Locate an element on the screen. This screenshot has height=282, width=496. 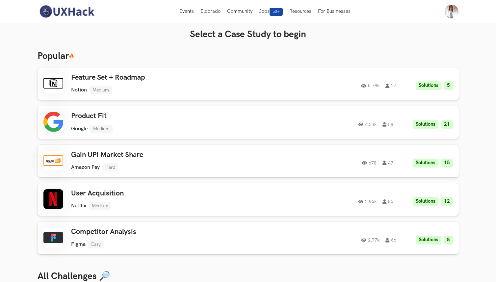
a: User AcquisitionNetflixMedium2.96k86Solutions12 is located at coordinates (248, 200).